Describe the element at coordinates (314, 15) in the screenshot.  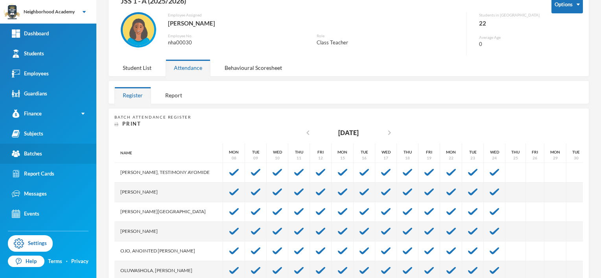
I see `div: Employee Assigned` at that location.